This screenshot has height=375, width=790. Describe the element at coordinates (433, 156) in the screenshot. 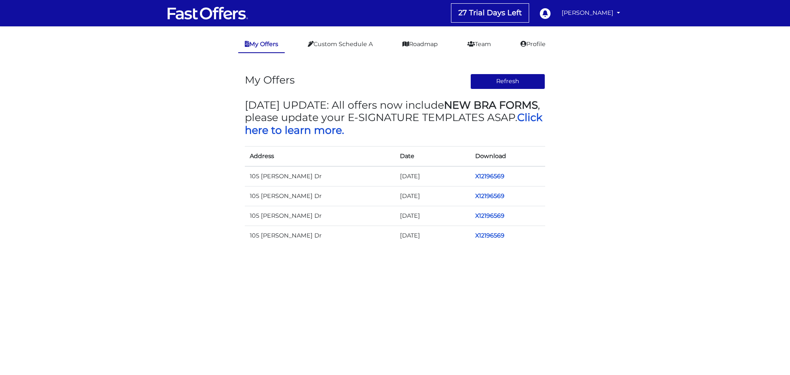

I see `th: Date` at that location.